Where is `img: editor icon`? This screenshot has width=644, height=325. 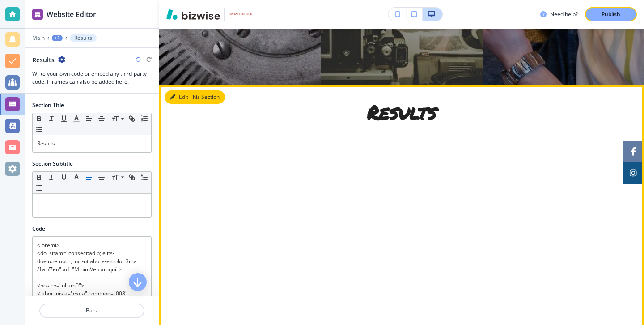
img: editor icon is located at coordinates (37, 14).